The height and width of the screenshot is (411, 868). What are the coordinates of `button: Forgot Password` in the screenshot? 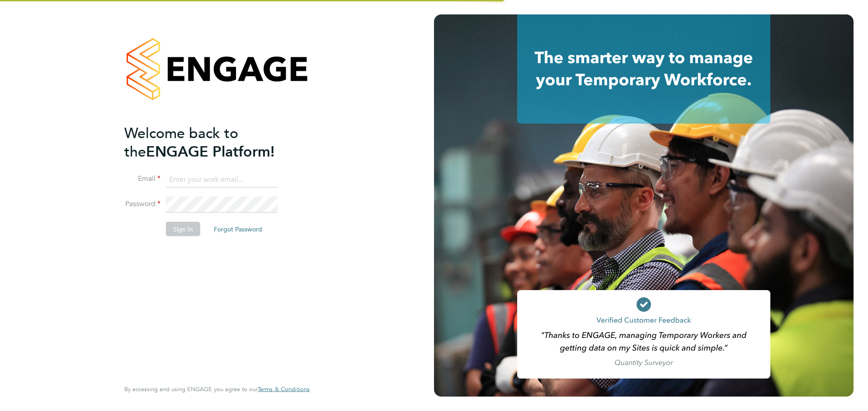 It's located at (238, 229).